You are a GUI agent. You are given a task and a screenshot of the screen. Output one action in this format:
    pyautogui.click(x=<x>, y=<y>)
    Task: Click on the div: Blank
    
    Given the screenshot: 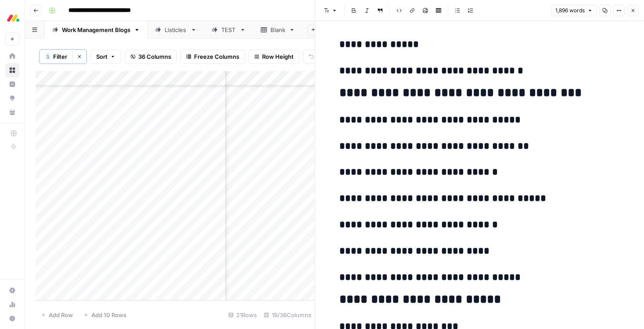 What is the action you would take?
    pyautogui.click(x=277, y=30)
    